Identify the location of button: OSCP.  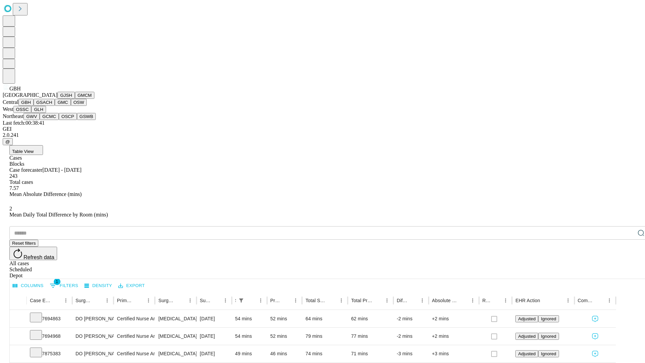
(68, 116).